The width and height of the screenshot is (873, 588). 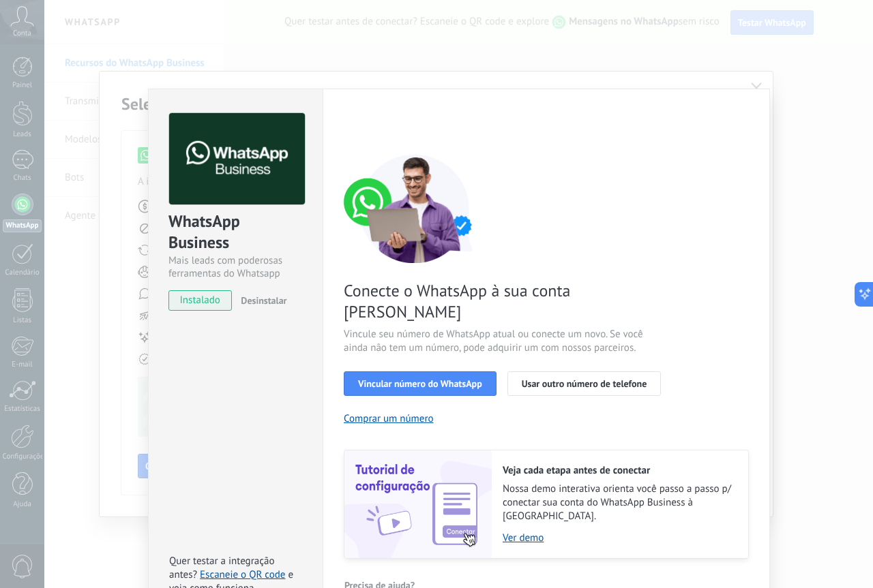 I want to click on span: Quer testar a integração antes?, so click(x=222, y=567).